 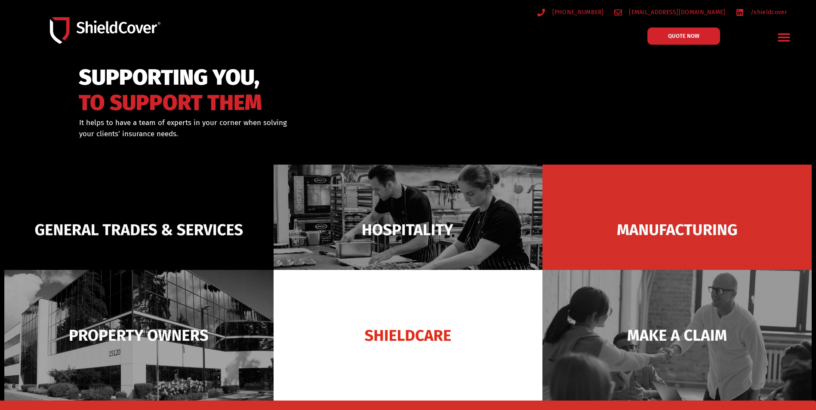 I want to click on span: QUOTE NOW, so click(x=683, y=36).